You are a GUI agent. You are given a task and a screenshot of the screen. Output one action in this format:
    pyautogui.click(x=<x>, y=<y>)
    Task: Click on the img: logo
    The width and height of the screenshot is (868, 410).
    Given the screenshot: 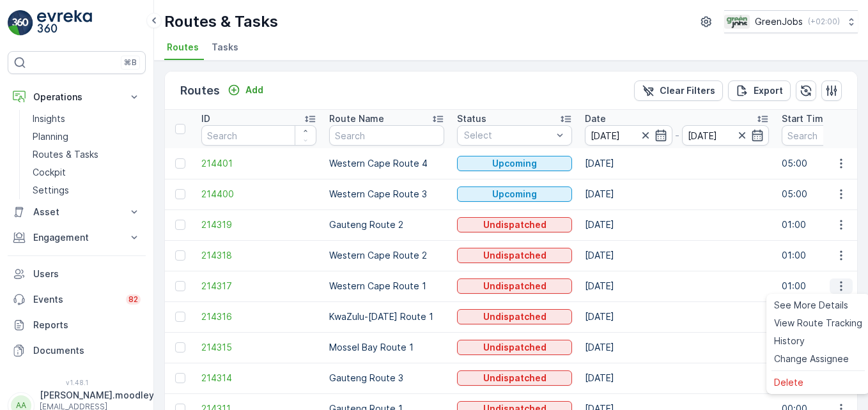 What is the action you would take?
    pyautogui.click(x=21, y=23)
    